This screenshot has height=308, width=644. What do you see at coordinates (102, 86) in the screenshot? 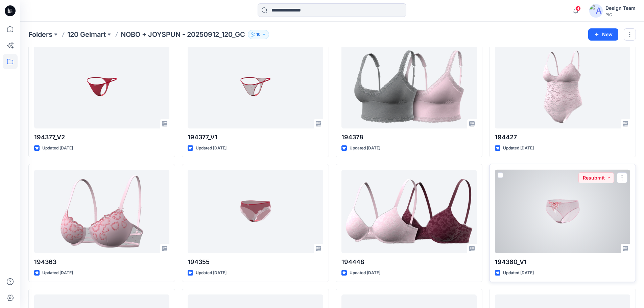
I see `a: 194377_V2` at bounding box center [102, 86].